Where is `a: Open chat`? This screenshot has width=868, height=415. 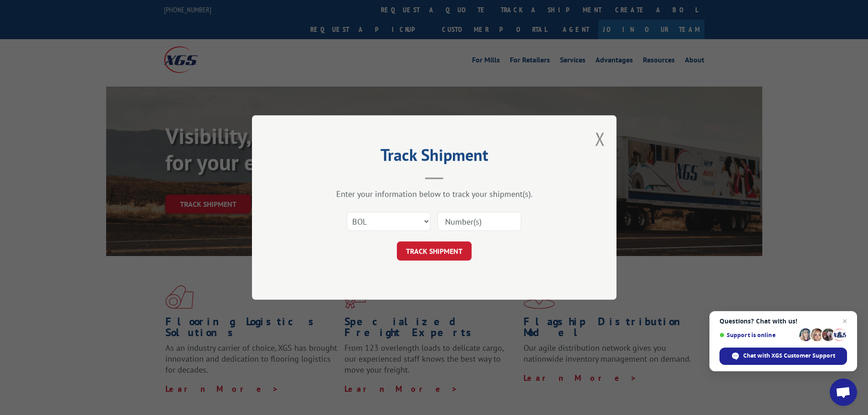
a: Open chat is located at coordinates (844, 393).